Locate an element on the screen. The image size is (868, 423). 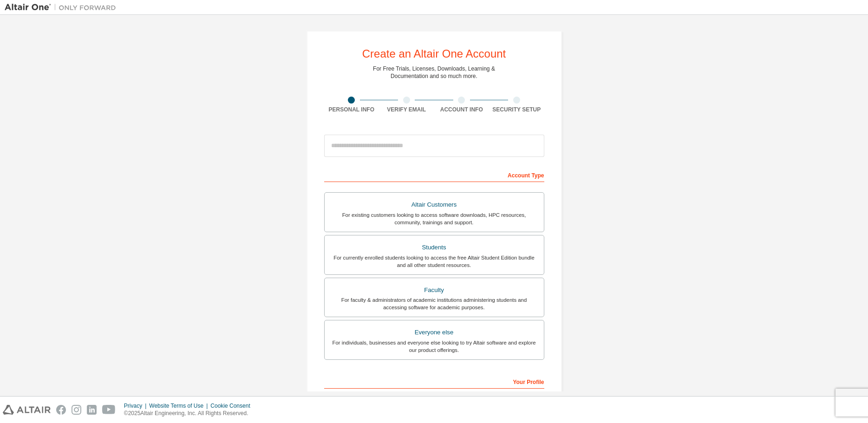
div: Privacy is located at coordinates (137, 406).